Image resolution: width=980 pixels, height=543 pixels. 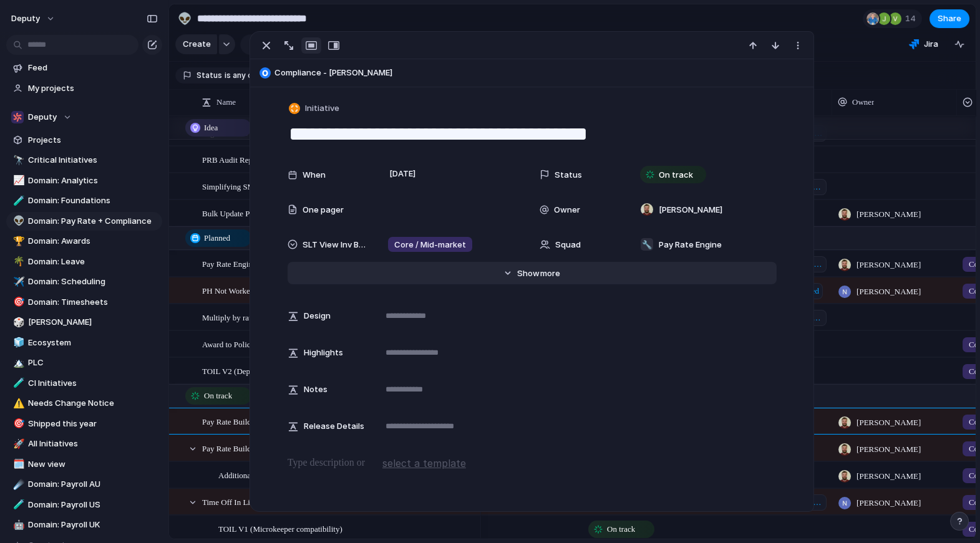 I want to click on span: is, so click(x=228, y=75).